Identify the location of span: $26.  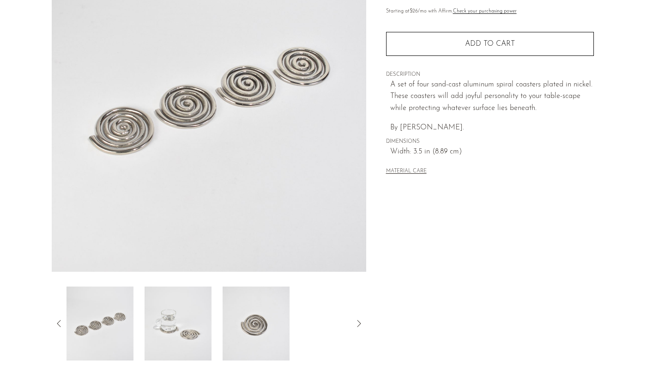
(414, 11).